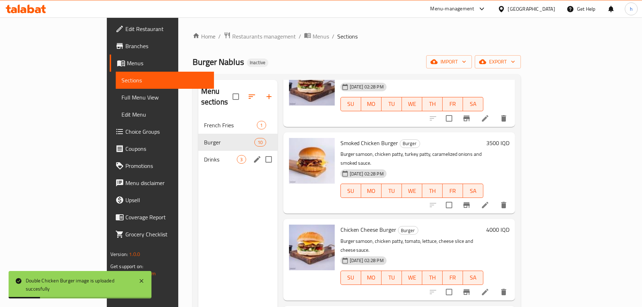 The width and height of the screenshot is (642, 307). I want to click on span: 3, so click(241, 160).